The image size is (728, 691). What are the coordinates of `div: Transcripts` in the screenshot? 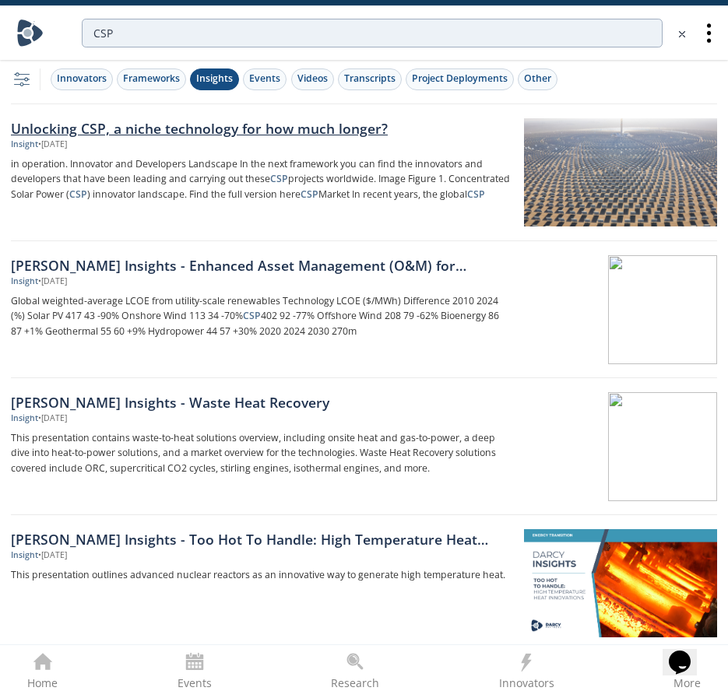 It's located at (370, 79).